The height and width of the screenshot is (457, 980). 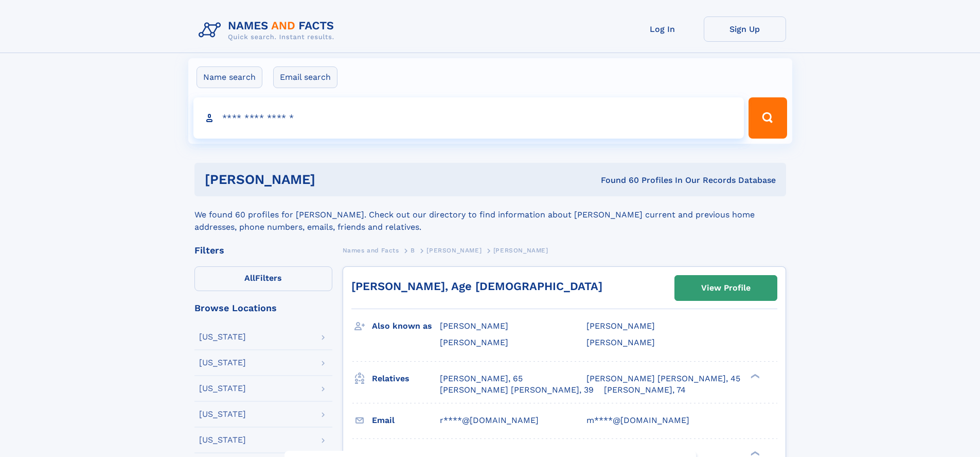 What do you see at coordinates (406, 326) in the screenshot?
I see `h3: Also known as` at bounding box center [406, 326].